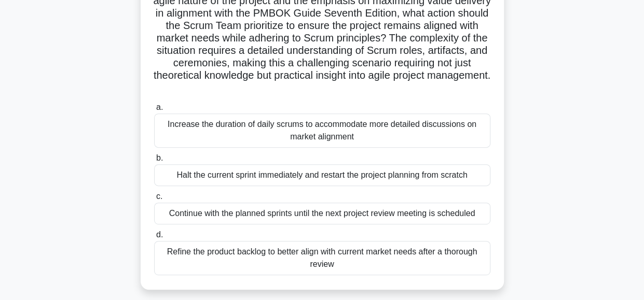 The image size is (644, 300). Describe the element at coordinates (323, 214) in the screenshot. I see `div: Continue with the planned sprints until the next project review meeting is scheduled` at that location.